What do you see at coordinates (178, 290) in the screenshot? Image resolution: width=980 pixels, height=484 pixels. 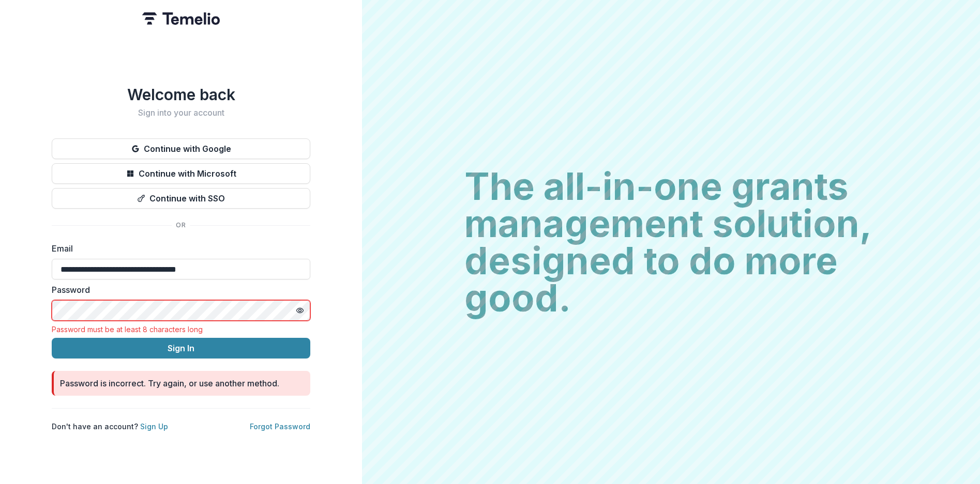 I see `label: Password` at bounding box center [178, 290].